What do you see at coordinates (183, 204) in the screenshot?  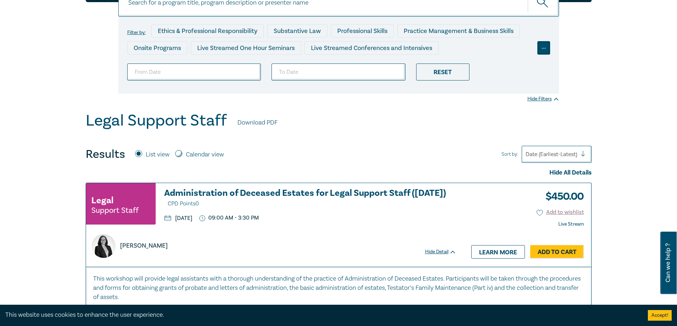 I see `span: CPD Points 0` at bounding box center [183, 204].